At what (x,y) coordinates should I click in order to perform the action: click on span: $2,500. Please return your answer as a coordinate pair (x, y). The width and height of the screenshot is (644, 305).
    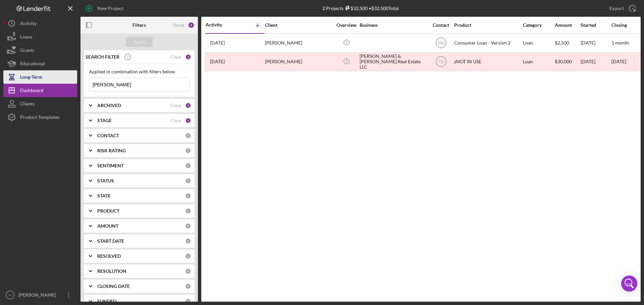
    Looking at the image, I should click on (561, 42).